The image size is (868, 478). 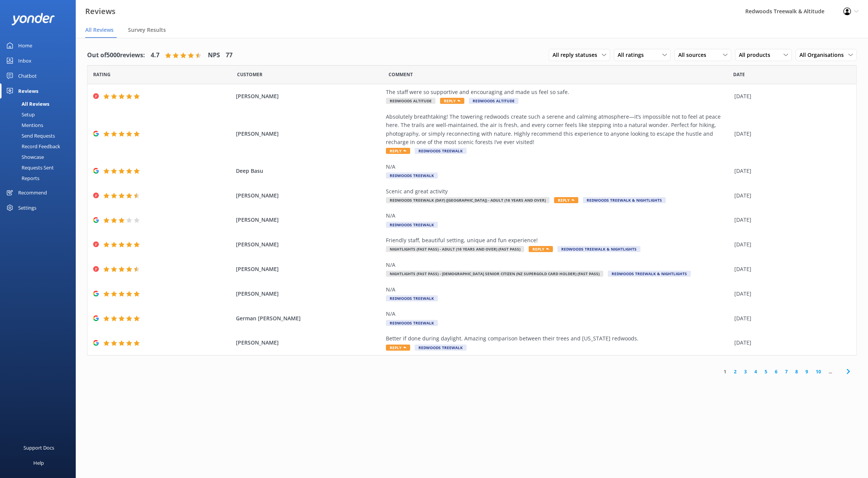 I want to click on h4: Out of 5000 reviews:, so click(x=116, y=55).